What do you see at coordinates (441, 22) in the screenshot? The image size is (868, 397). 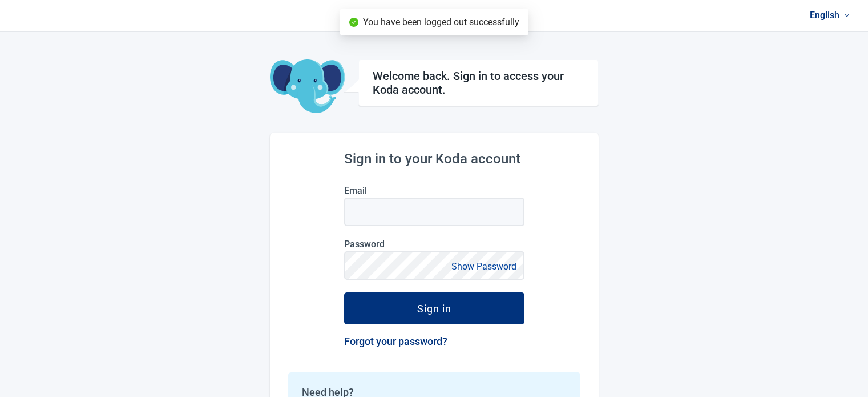 I see `span: You have been logged out successfully` at bounding box center [441, 22].